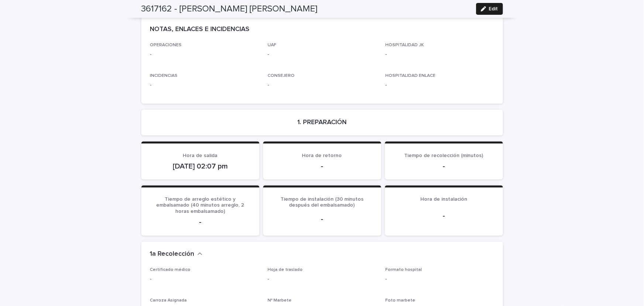  Describe the element at coordinates (322, 203) in the screenshot. I see `span: Tiempo de instalación (30 minutos después del embalsamado)` at that location.